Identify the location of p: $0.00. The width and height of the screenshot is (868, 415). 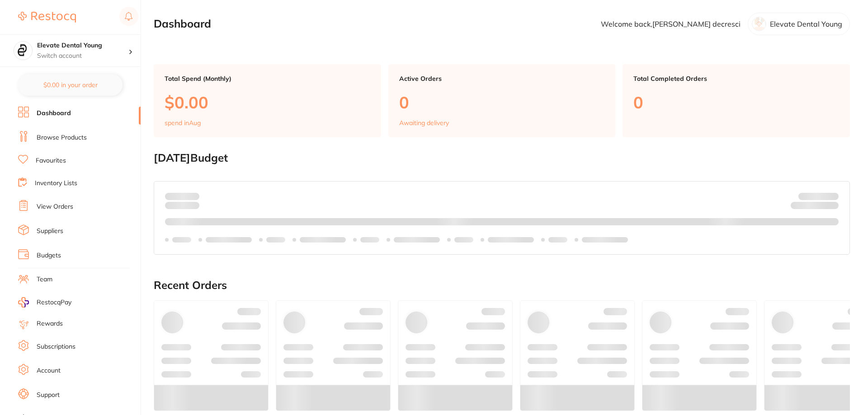
(267, 102).